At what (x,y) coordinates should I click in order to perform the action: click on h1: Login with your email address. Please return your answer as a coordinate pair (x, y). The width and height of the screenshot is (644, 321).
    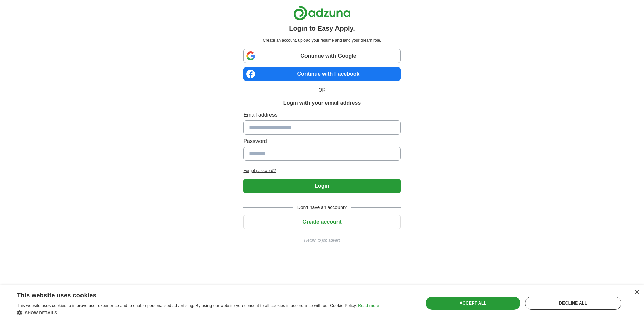
    Looking at the image, I should click on (322, 103).